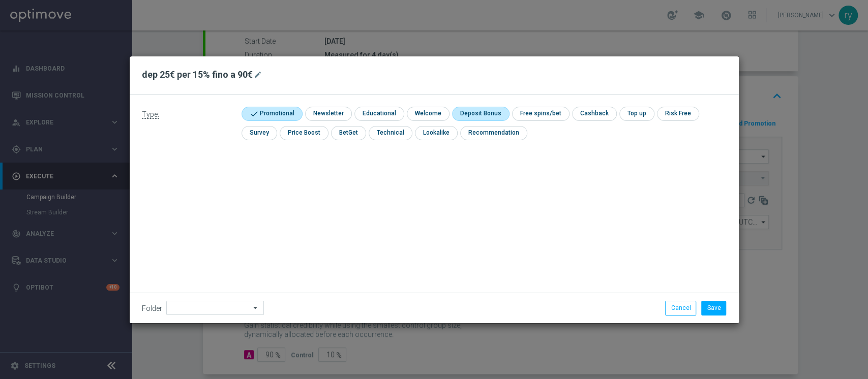  I want to click on label: Folder, so click(152, 308).